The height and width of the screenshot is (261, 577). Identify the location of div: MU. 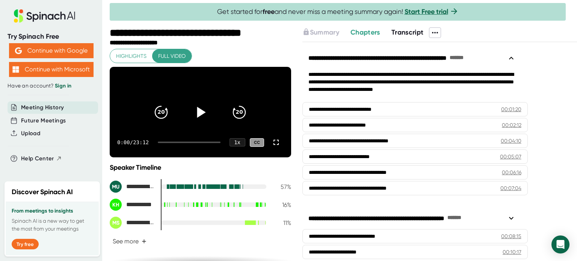
(116, 187).